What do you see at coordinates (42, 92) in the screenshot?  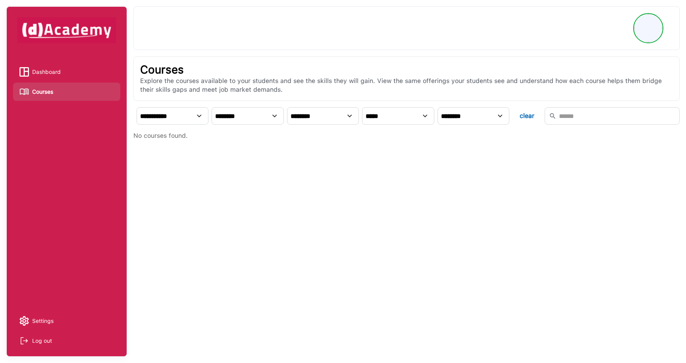 I see `span: Courses` at bounding box center [42, 92].